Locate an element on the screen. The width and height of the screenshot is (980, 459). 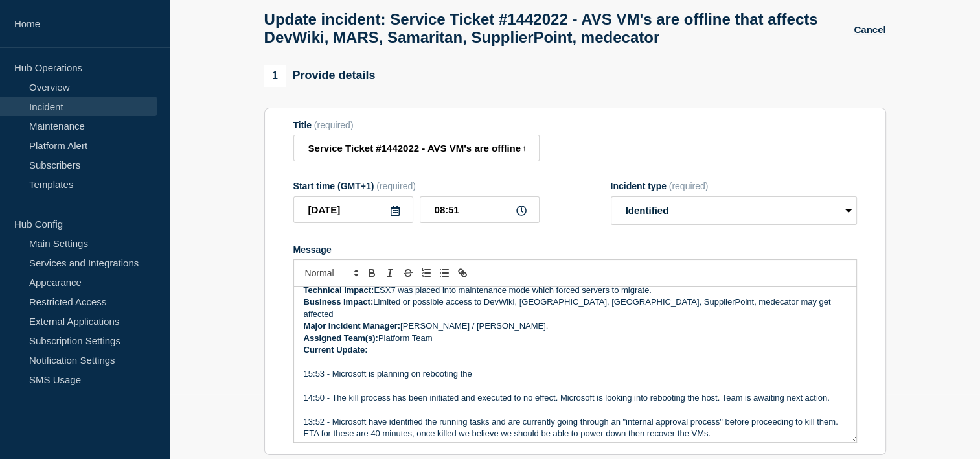
p: 15:53 - Microsoft is planning on rebooting the is located at coordinates (575, 374).